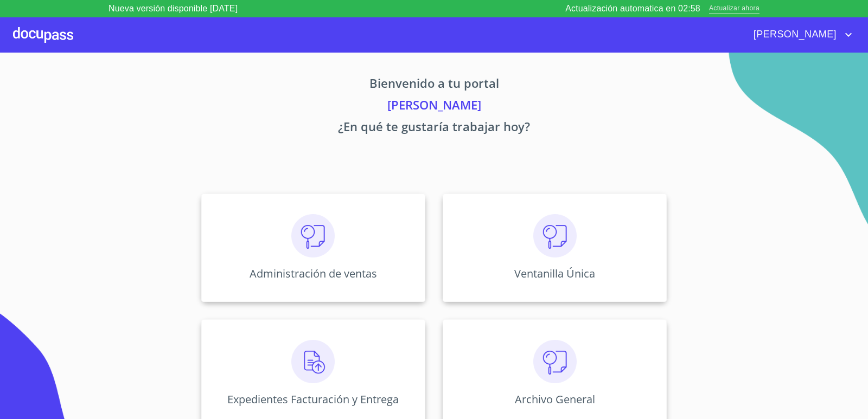 The height and width of the screenshot is (419, 868). What do you see at coordinates (633, 9) in the screenshot?
I see `p: Actualización automatica en 02:58` at bounding box center [633, 9].